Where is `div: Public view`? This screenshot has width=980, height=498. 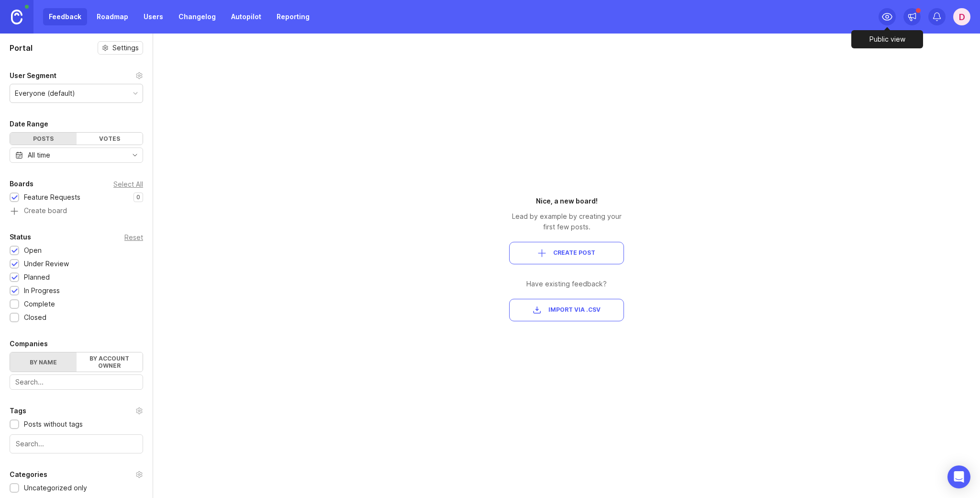 div: Public view is located at coordinates (887, 39).